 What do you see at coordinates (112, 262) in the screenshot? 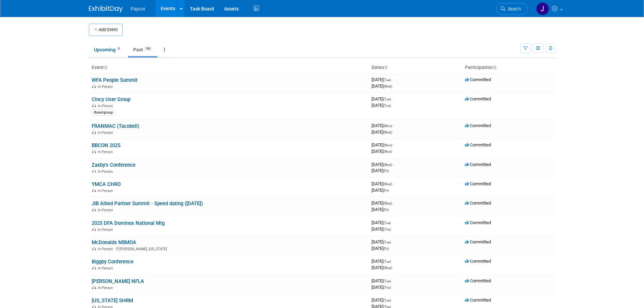
I see `a: Biggby Conference` at bounding box center [112, 262].